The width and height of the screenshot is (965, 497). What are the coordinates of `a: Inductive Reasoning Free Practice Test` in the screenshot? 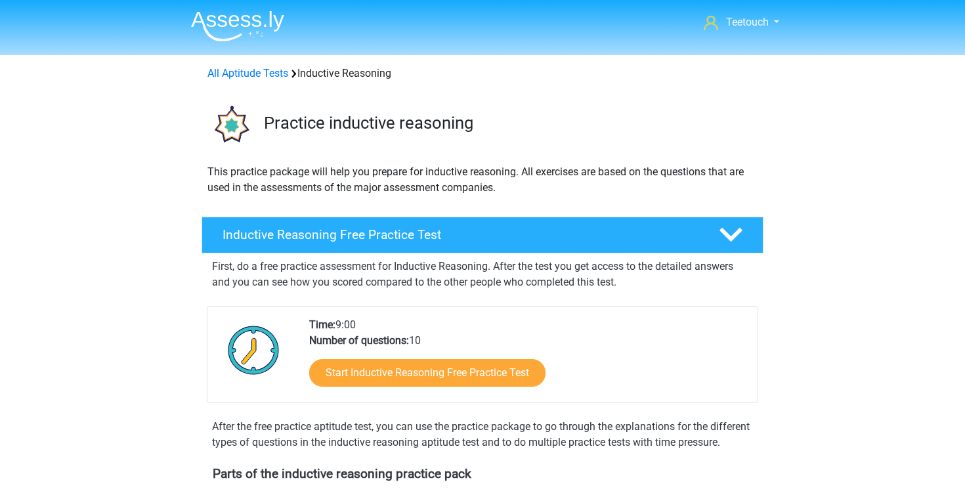 It's located at (483, 235).